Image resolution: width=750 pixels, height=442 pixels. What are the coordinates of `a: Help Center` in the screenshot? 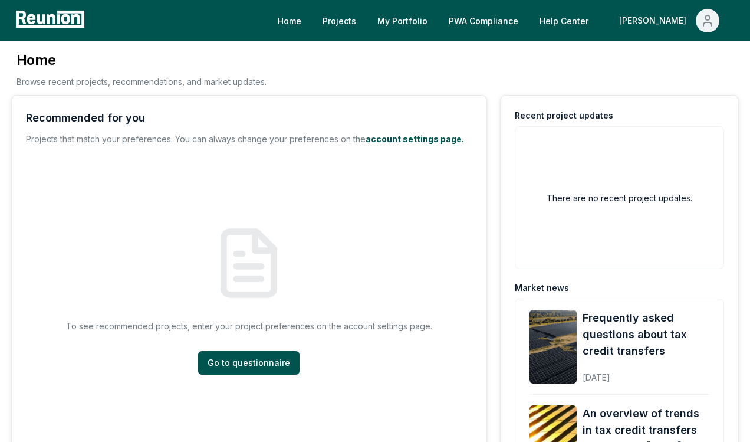 It's located at (564, 21).